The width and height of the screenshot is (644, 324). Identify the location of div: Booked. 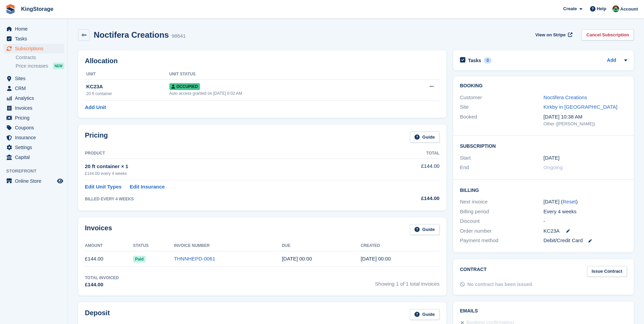
(502, 120).